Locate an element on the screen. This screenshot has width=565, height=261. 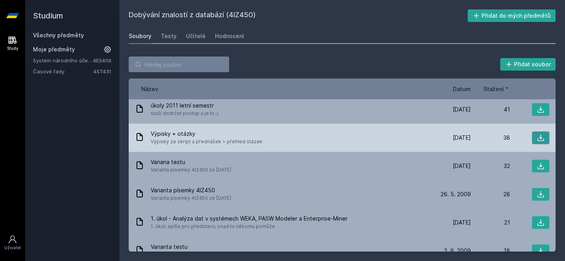
div: Hodnocení is located at coordinates (229, 36).